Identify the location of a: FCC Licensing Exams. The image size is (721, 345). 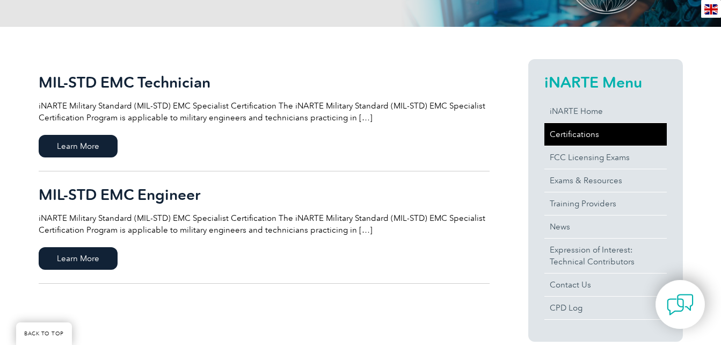
(606, 157).